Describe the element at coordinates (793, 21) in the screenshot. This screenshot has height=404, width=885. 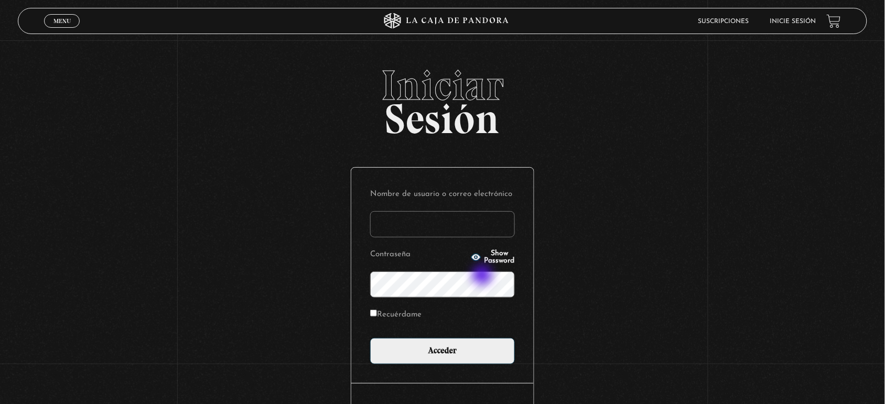
I see `a: Inicie sesión` at that location.